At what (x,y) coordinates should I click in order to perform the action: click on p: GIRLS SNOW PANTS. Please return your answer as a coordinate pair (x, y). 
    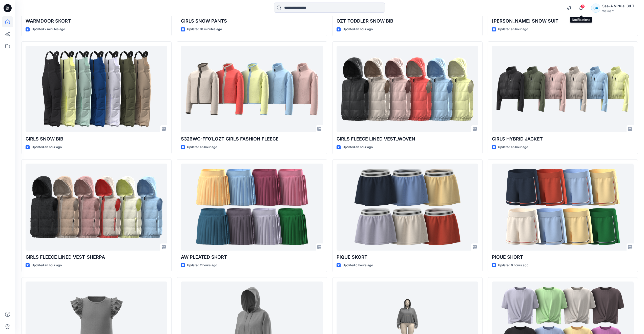
    Looking at the image, I should click on (252, 21).